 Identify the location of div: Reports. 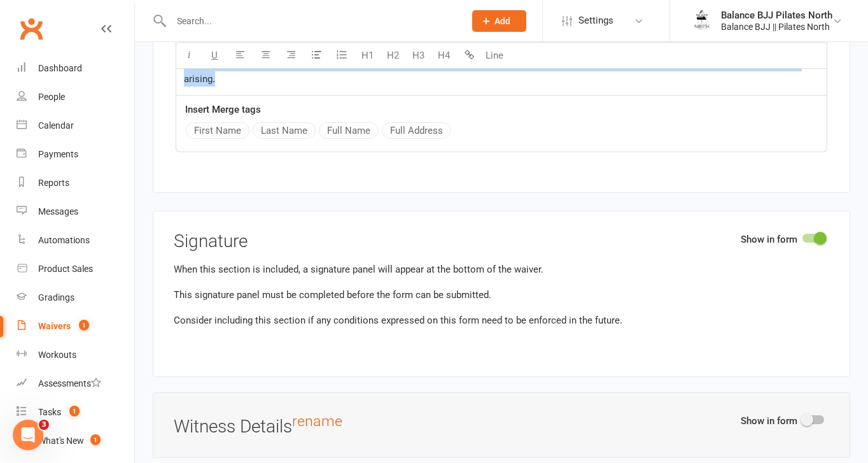
(53, 182).